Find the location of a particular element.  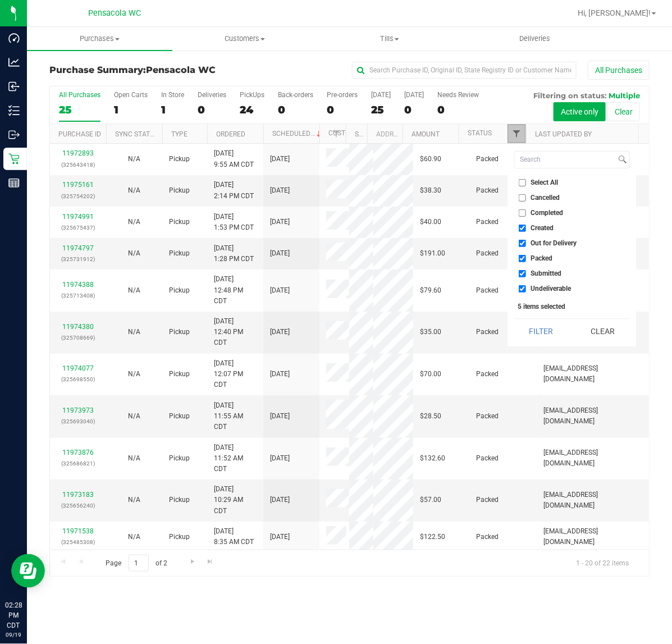

a: Go to the last page is located at coordinates (210, 562).